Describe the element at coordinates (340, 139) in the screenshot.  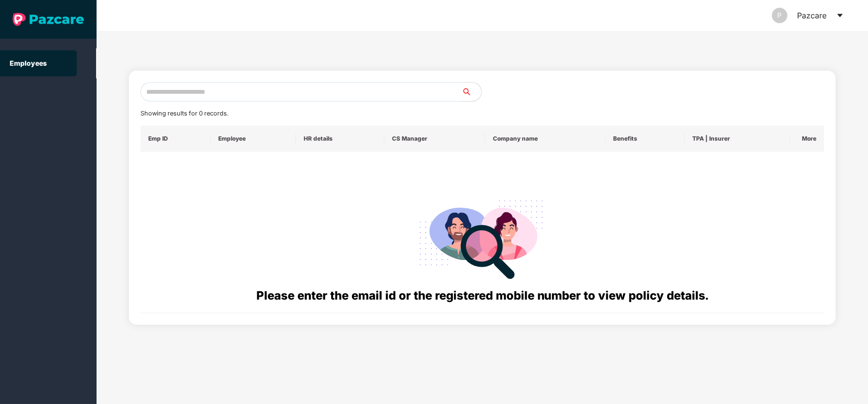
I see `th: HR details` at that location.